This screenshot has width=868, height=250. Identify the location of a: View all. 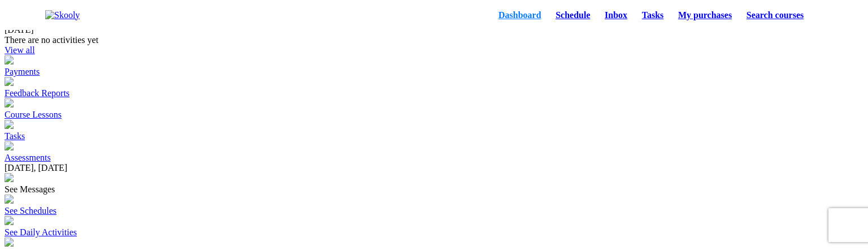
(20, 50).